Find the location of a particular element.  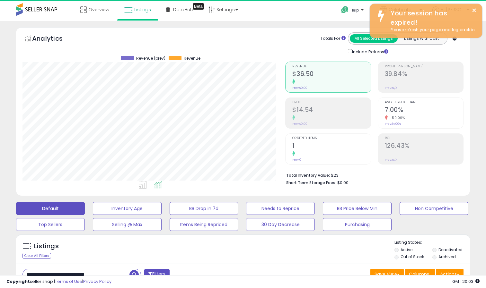

h2: $36.50 is located at coordinates (331, 74).